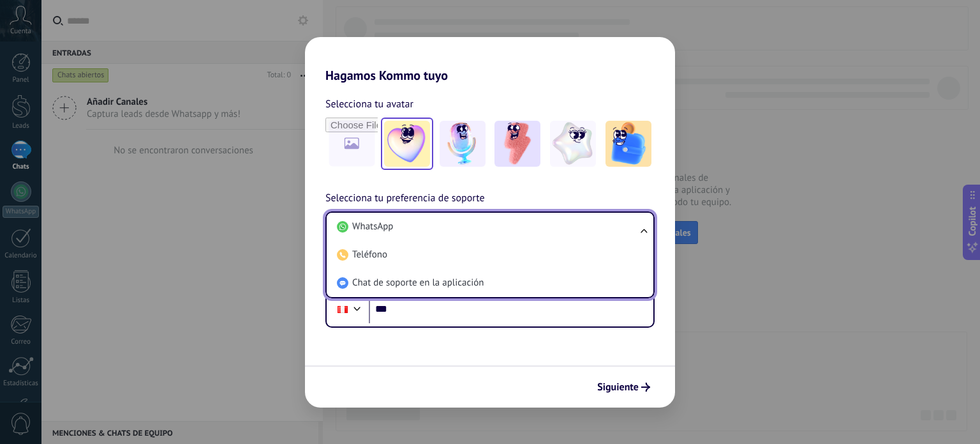  Describe the element at coordinates (490, 60) in the screenshot. I see `h2: Hagamos Kommo tuyo` at that location.